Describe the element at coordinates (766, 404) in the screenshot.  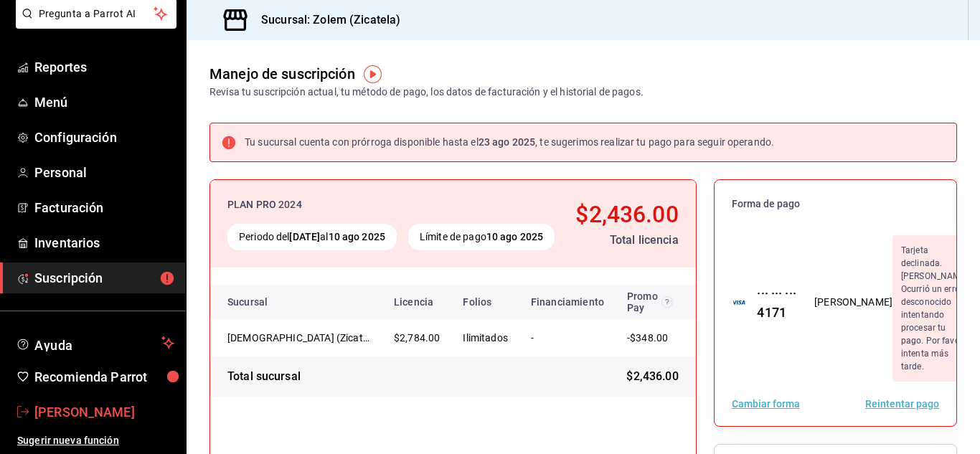
I see `button: Cambiar forma` at that location.